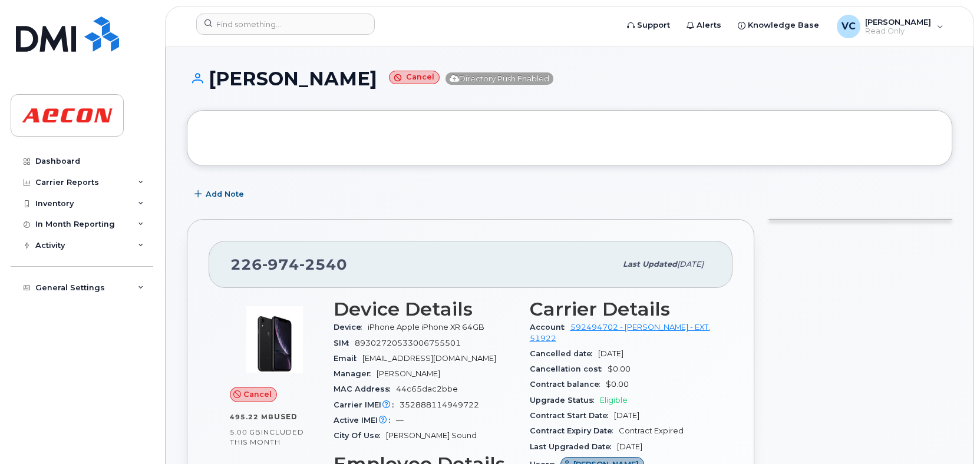 This screenshot has height=464, width=980. What do you see at coordinates (568, 368) in the screenshot?
I see `span: Cancellation cost` at bounding box center [568, 368].